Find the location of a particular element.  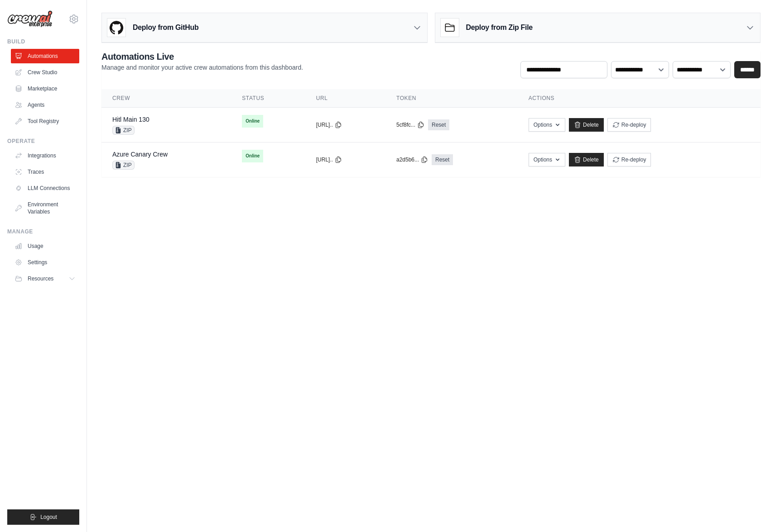

a: Traces is located at coordinates (45, 172).